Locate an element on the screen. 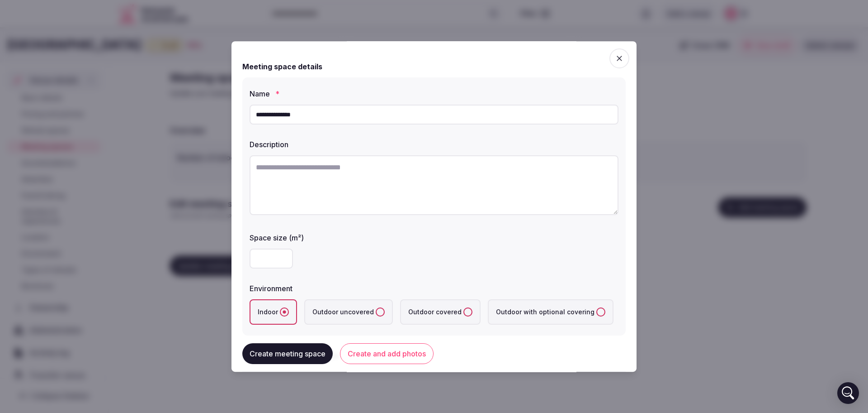 The width and height of the screenshot is (868, 413). label: Space size (m²) is located at coordinates (434, 238).